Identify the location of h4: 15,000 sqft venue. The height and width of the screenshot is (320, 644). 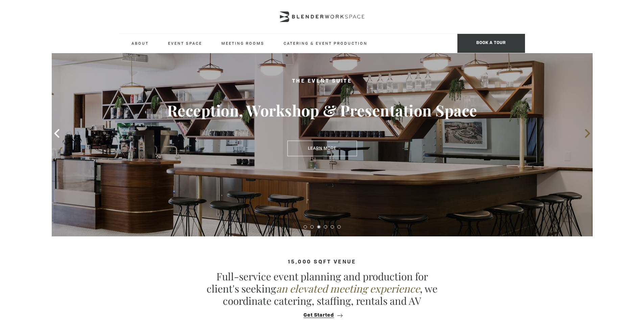
(322, 262).